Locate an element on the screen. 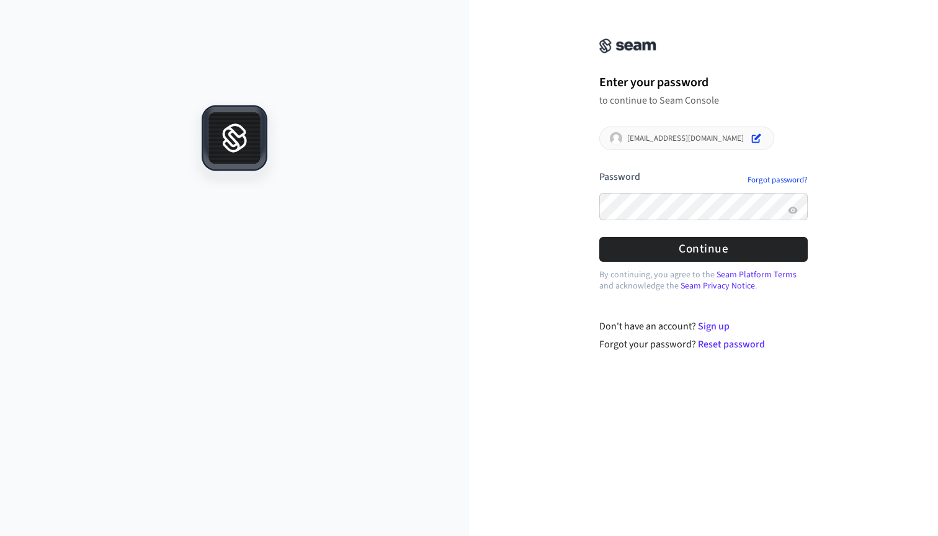  h1: Enter your password is located at coordinates (704, 83).